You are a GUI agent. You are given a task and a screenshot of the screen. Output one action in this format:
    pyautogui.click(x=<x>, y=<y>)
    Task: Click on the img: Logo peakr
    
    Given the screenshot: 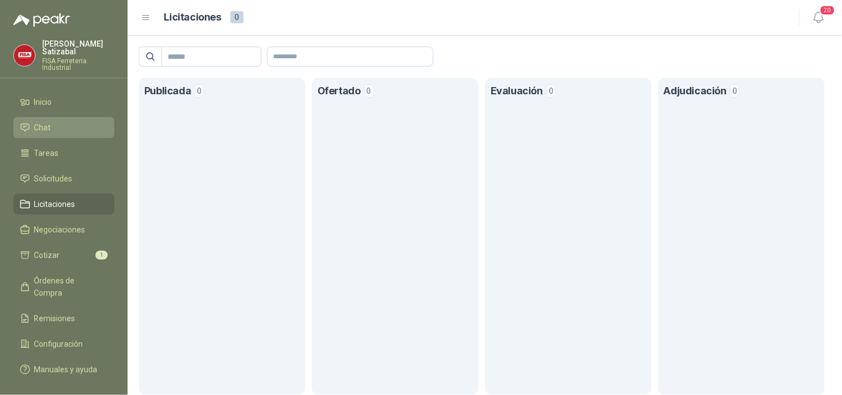 What is the action you would take?
    pyautogui.click(x=42, y=20)
    